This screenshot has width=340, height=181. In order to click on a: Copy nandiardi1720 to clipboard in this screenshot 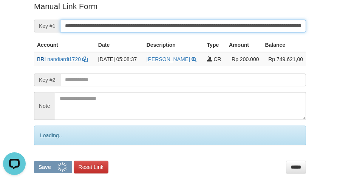, I will do `click(85, 59)`.